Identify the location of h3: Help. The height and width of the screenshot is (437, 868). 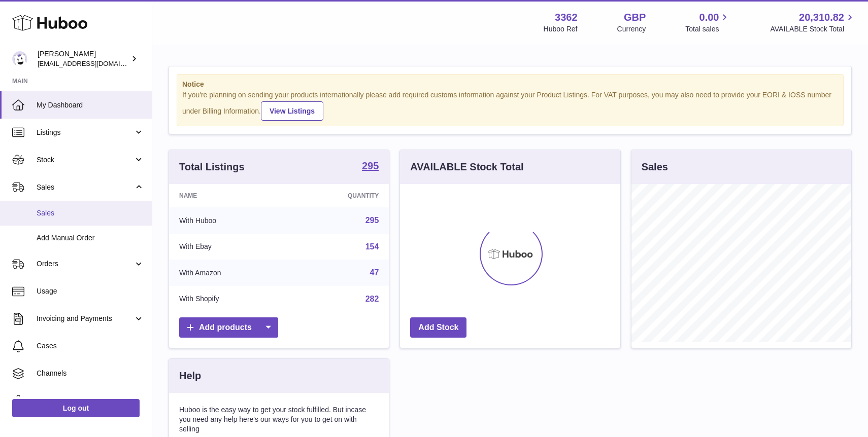
(190, 376).